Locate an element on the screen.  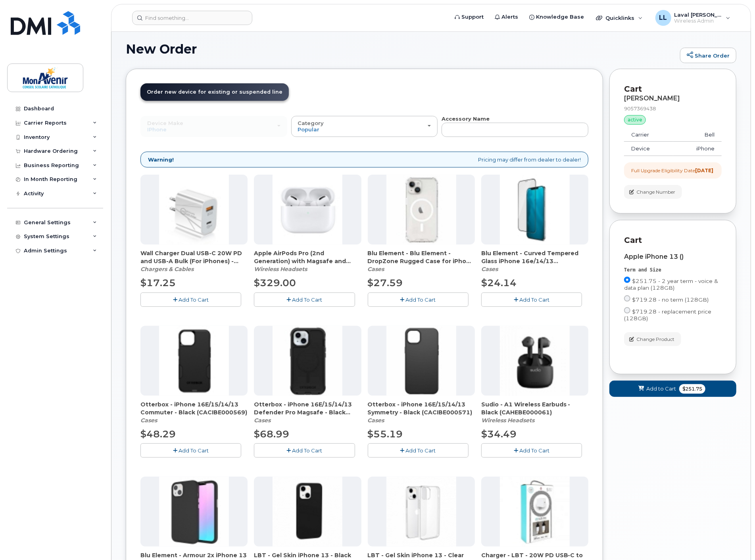
td: Bell is located at coordinates (698, 135).